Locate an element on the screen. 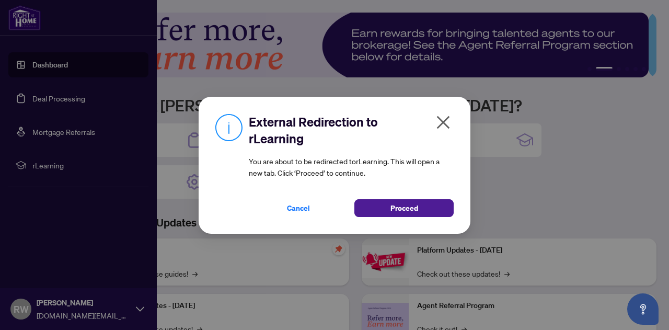  h2: External Redirection to rLearning is located at coordinates (351, 130).